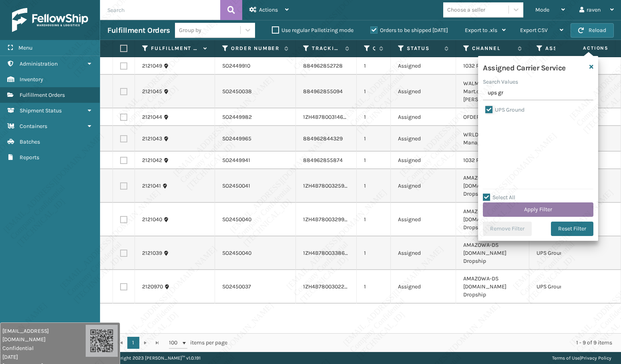  Describe the element at coordinates (256, 287) in the screenshot. I see `td: SO2450037` at that location.